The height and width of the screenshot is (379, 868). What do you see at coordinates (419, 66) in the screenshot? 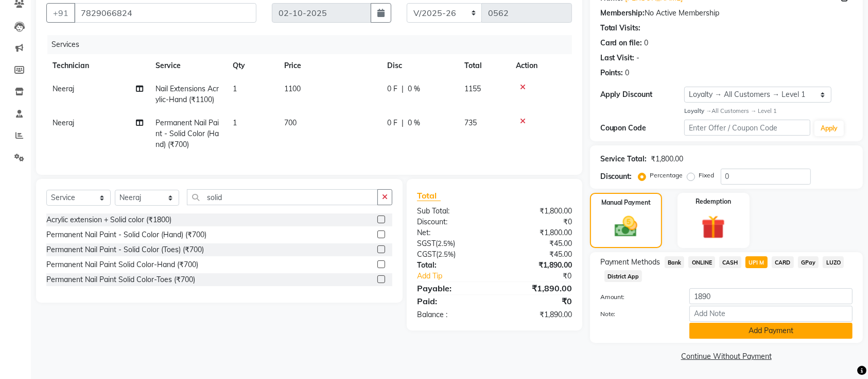
I see `th: Disc` at bounding box center [419, 66].